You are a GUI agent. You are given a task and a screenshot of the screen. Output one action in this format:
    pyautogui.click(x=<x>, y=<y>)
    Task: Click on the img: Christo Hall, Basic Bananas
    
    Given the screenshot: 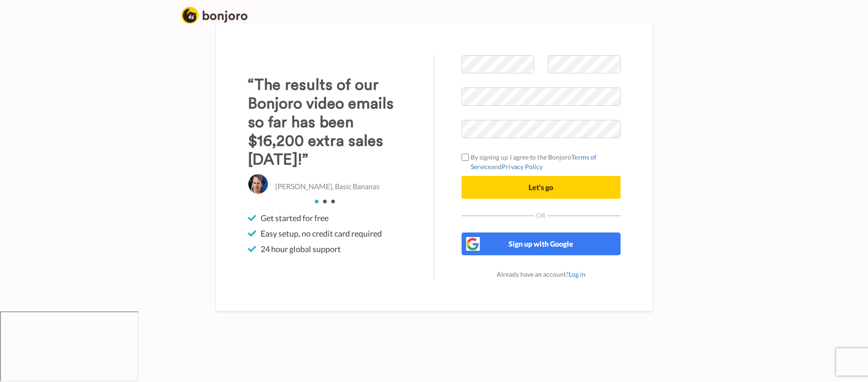 What is the action you would take?
    pyautogui.click(x=258, y=183)
    